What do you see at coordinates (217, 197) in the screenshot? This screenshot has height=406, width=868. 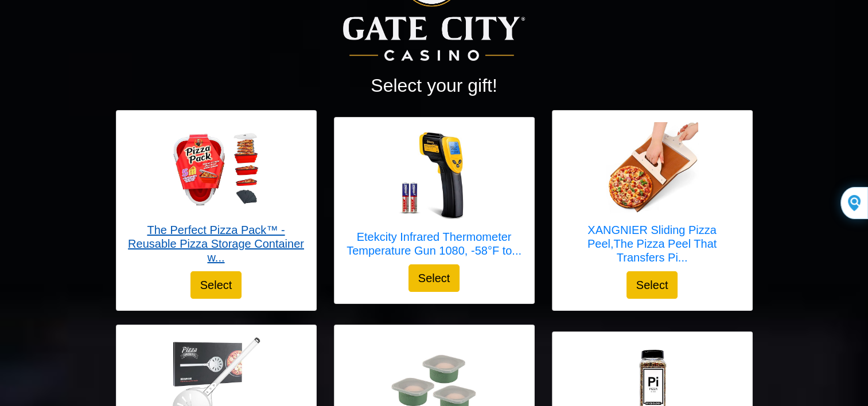 I see `a: The Perfect Pizza Pack™ - Reusable Pizza Storage Container with 5 Microwavable Serving Trays - BP...` at bounding box center [217, 197].